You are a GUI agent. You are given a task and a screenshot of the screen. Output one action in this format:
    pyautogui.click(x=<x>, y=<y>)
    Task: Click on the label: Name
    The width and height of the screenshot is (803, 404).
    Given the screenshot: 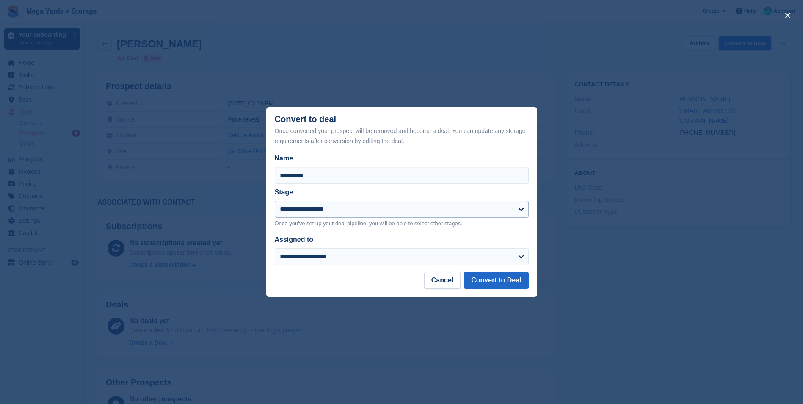 What is the action you would take?
    pyautogui.click(x=402, y=158)
    